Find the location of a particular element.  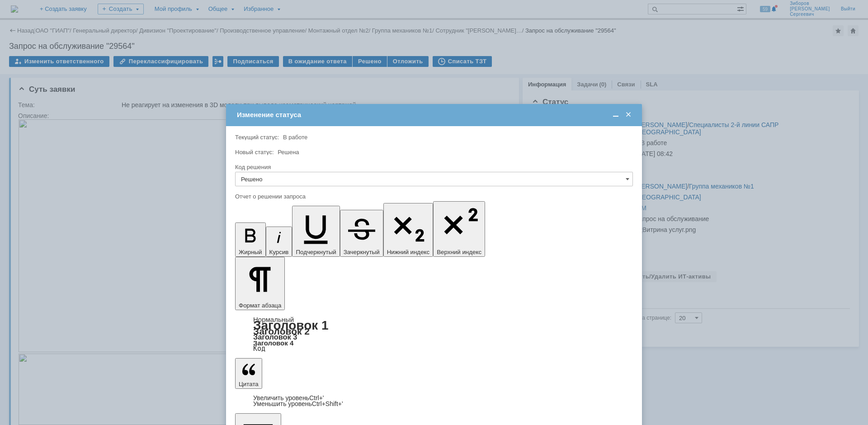

span: Формат абзаца is located at coordinates (260, 305).